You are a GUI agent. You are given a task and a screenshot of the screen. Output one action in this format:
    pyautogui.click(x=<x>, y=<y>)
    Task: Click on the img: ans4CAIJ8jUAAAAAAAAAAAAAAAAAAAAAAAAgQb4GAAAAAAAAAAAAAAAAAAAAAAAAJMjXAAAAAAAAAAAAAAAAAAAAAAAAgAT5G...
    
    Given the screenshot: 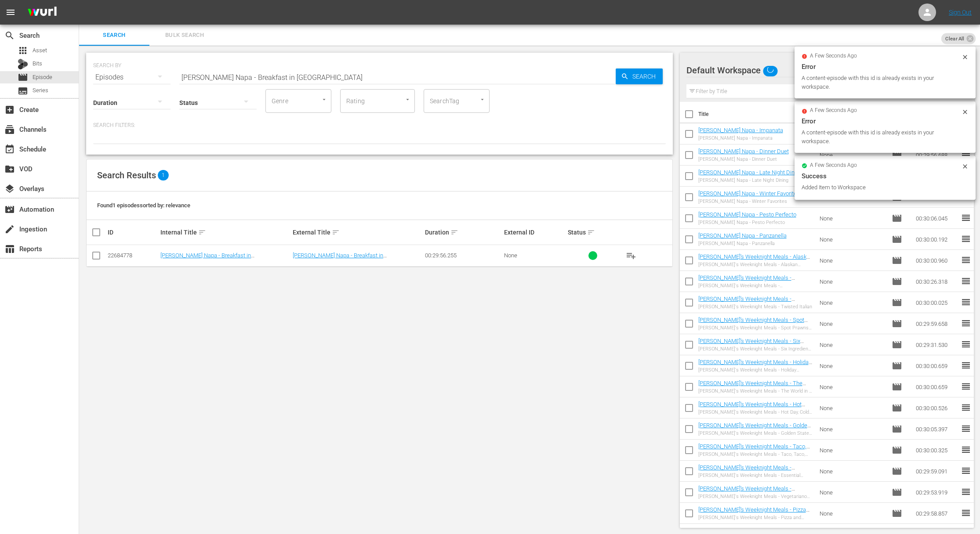 What is the action you would take?
    pyautogui.click(x=42, y=12)
    